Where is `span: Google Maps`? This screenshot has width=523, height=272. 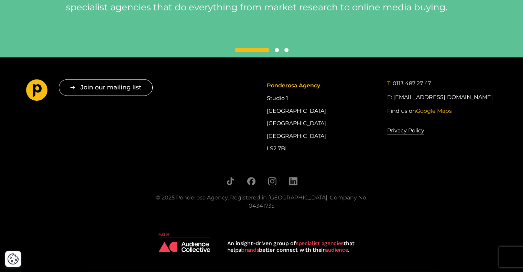
span: Google Maps is located at coordinates (433, 111).